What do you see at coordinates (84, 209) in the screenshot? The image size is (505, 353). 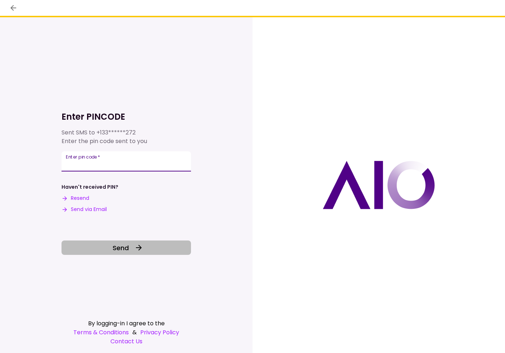 I see `button: Send via Email` at bounding box center [84, 209].